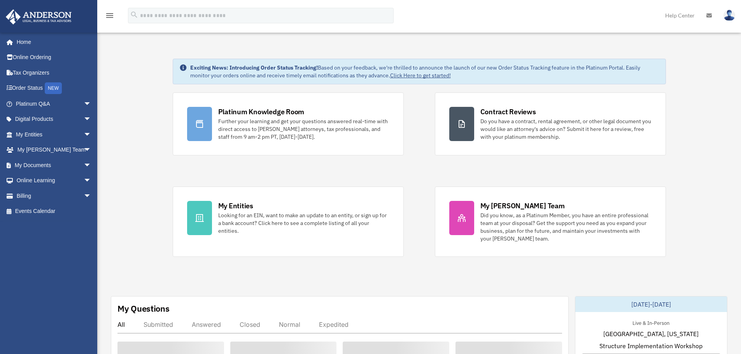 The height and width of the screenshot is (354, 741). I want to click on a: Digital Productsarrow_drop_down, so click(54, 119).